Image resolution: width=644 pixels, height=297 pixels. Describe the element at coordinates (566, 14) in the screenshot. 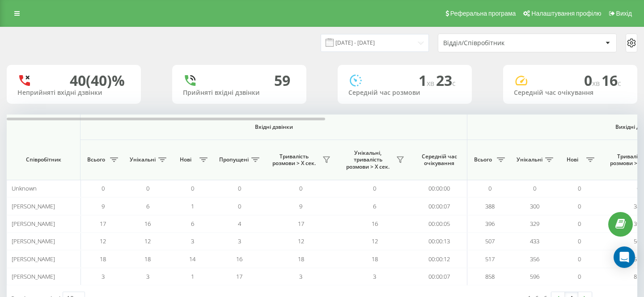

I see `span: Налаштування профілю` at that location.